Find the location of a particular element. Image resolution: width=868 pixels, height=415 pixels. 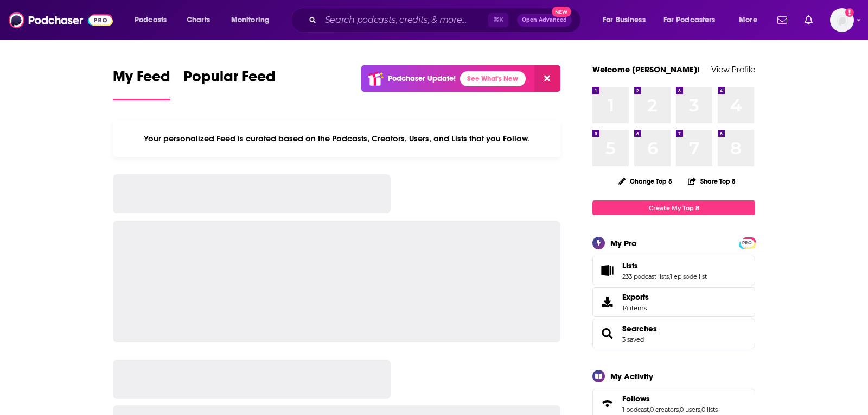

div: Search podcasts, credits, & more... is located at coordinates (446, 20).